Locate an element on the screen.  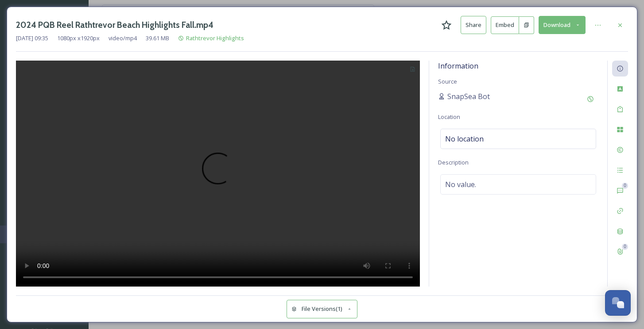
span: No value. is located at coordinates (461, 184).